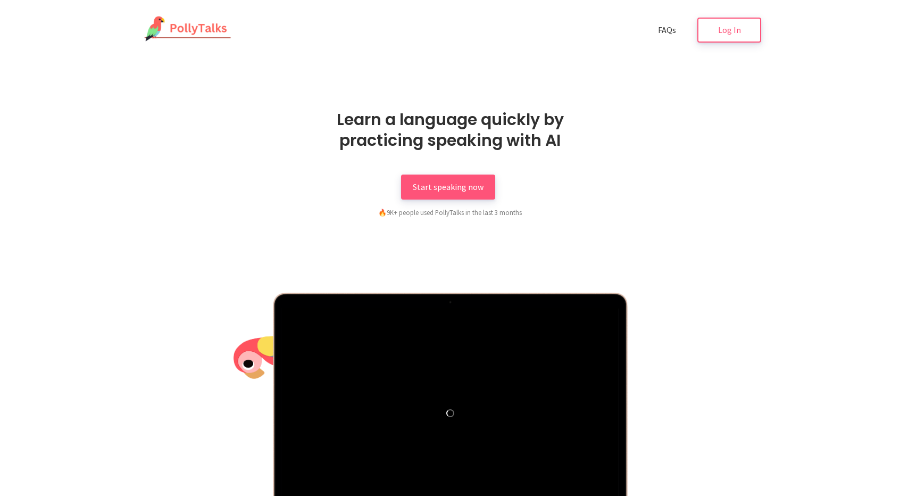 Image resolution: width=900 pixels, height=496 pixels. I want to click on span: Log In, so click(729, 30).